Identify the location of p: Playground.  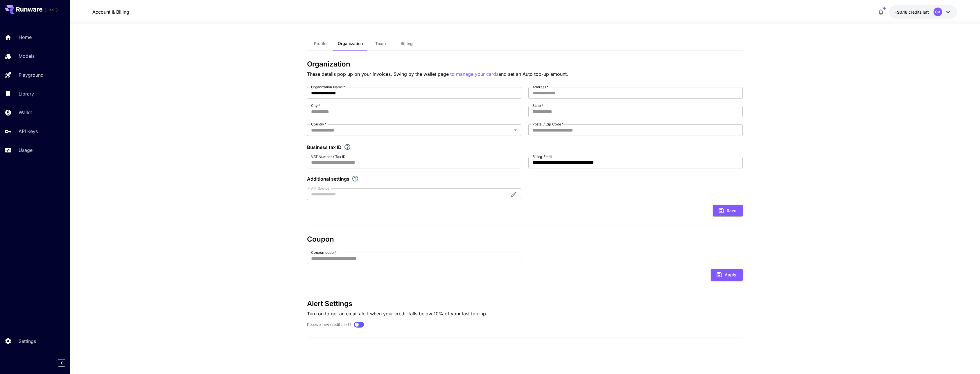
(31, 75).